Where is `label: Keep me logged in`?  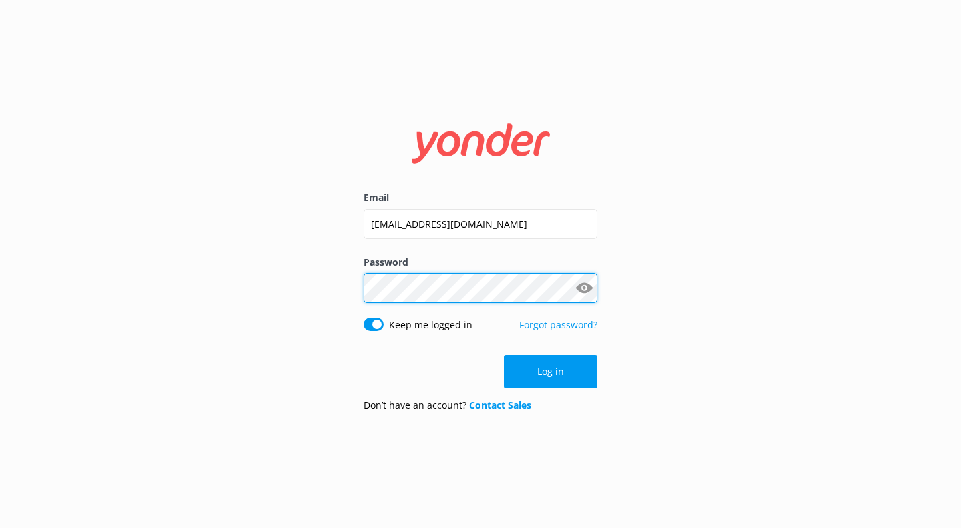 label: Keep me logged in is located at coordinates (431, 325).